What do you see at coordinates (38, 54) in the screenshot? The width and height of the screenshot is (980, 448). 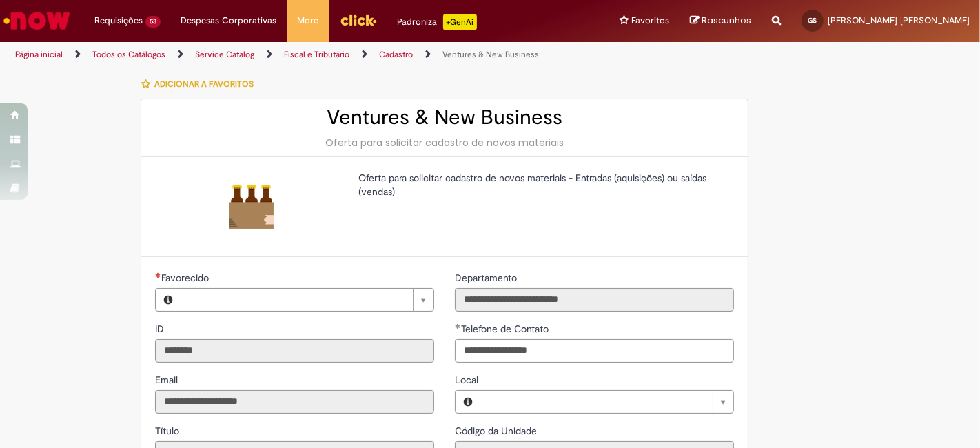 I see `a: Página inicial` at bounding box center [38, 54].